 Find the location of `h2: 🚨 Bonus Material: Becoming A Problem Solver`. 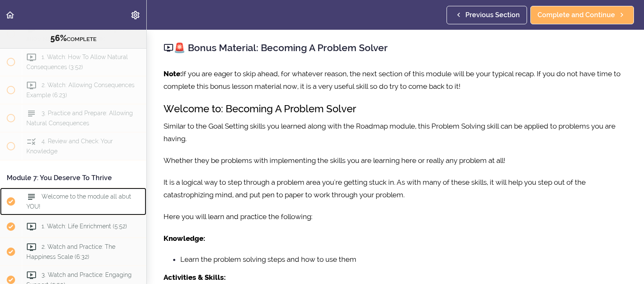

h2: 🚨 Bonus Material: Becoming A Problem Solver is located at coordinates (396, 47).